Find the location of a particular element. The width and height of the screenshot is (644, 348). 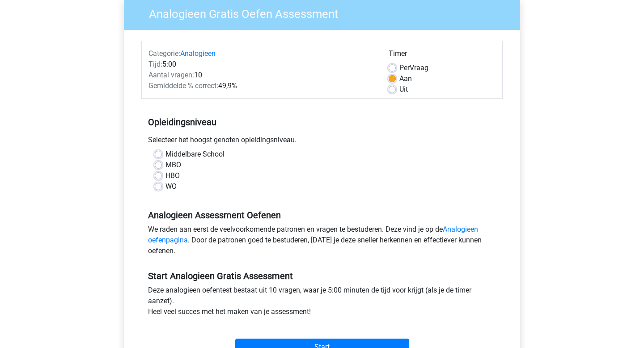

label: WO is located at coordinates (171, 187).